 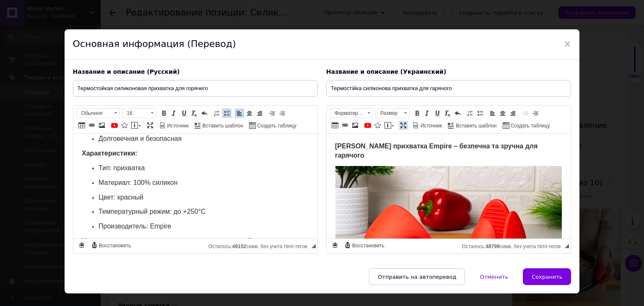 I want to click on span: дома, дачи, кемпинга, в подарок хозяйке или кулинару., so click(x=119, y=107).